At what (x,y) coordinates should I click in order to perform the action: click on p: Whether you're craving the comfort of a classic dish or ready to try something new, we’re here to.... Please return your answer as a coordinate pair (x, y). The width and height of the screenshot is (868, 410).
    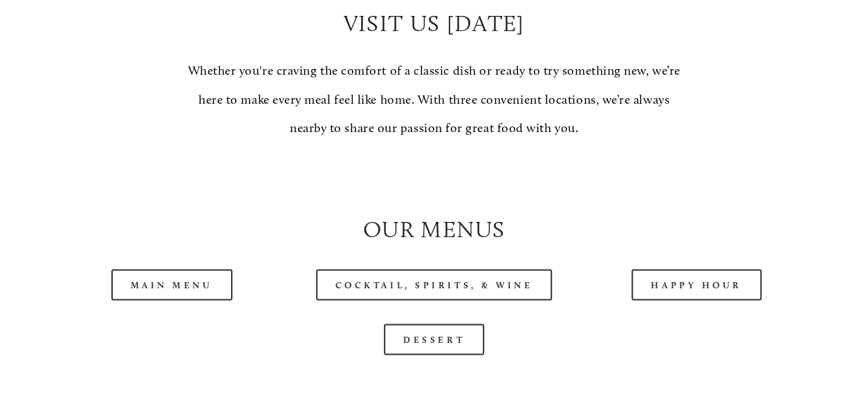
    Looking at the image, I should click on (434, 100).